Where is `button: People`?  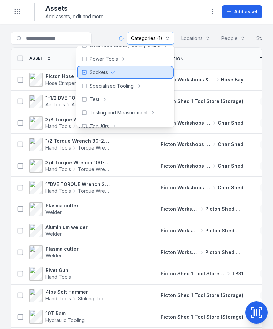 button: People is located at coordinates (233, 38).